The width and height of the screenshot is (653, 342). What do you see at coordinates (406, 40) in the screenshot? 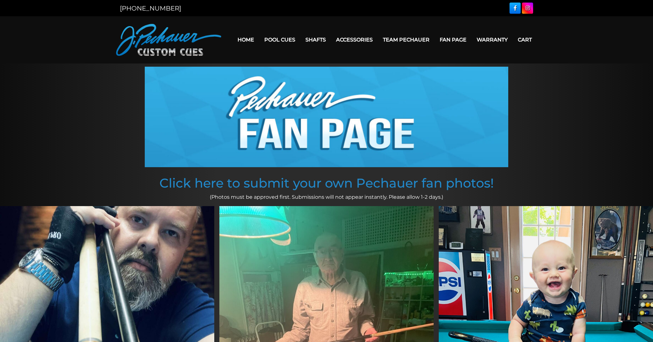
I see `a: Team Pechauer` at bounding box center [406, 40].